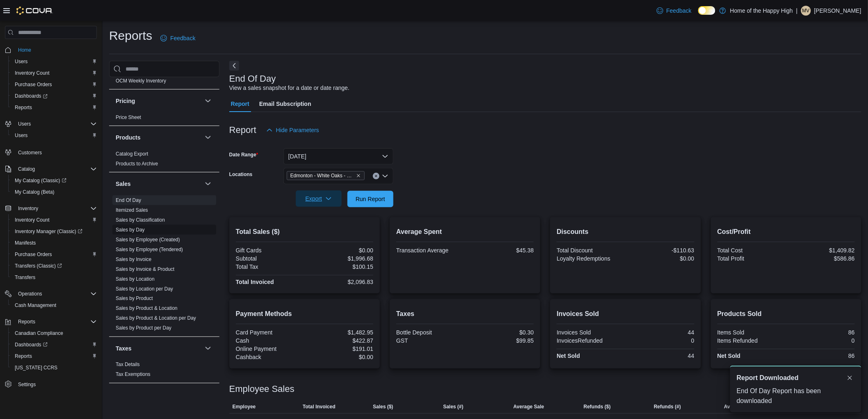 Image resolution: width=868 pixels, height=419 pixels. I want to click on button: Reports, so click(54, 107).